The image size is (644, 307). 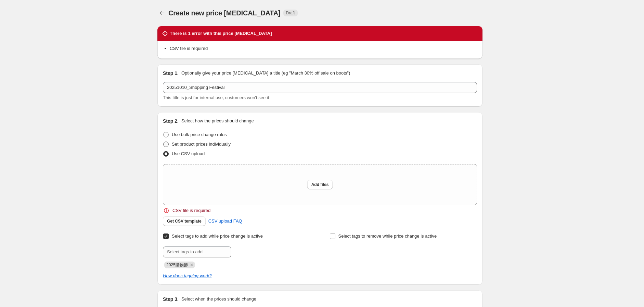 What do you see at coordinates (320, 185) in the screenshot?
I see `span: Add files` at bounding box center [320, 185].